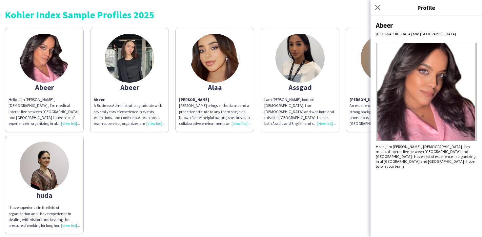 The image size is (482, 237). I want to click on p: An experienced event organizer with a strong background in hospitality and promotions. Having wor..., so click(385, 115).